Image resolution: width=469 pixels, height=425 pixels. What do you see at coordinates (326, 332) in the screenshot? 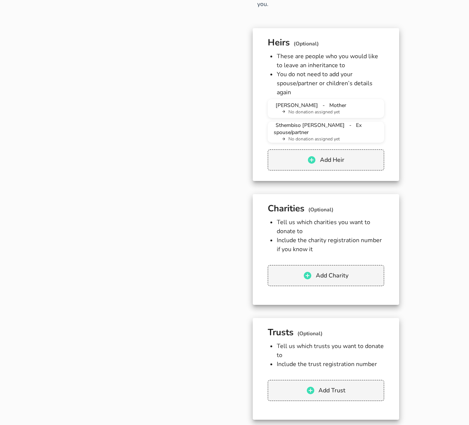
I see `h2: Trusts` at bounding box center [326, 332].